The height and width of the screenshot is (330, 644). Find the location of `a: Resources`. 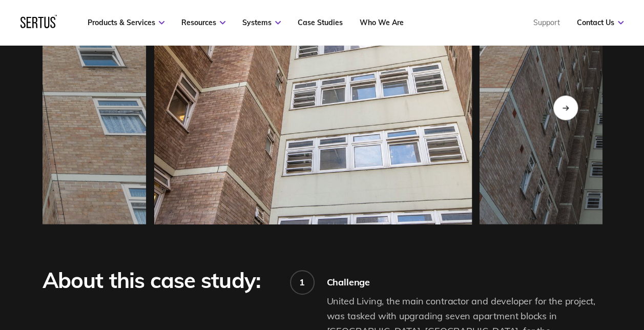

a: Resources is located at coordinates (203, 22).